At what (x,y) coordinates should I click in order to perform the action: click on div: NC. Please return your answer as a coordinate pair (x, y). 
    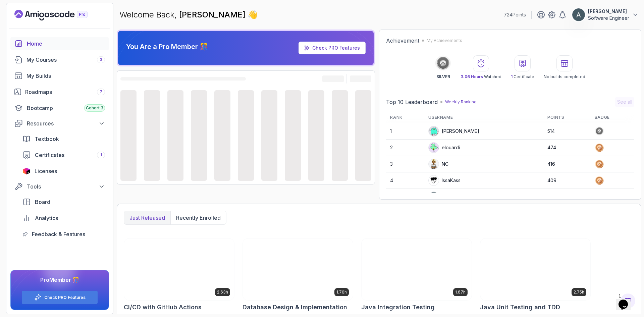
    Looking at the image, I should click on (439, 164).